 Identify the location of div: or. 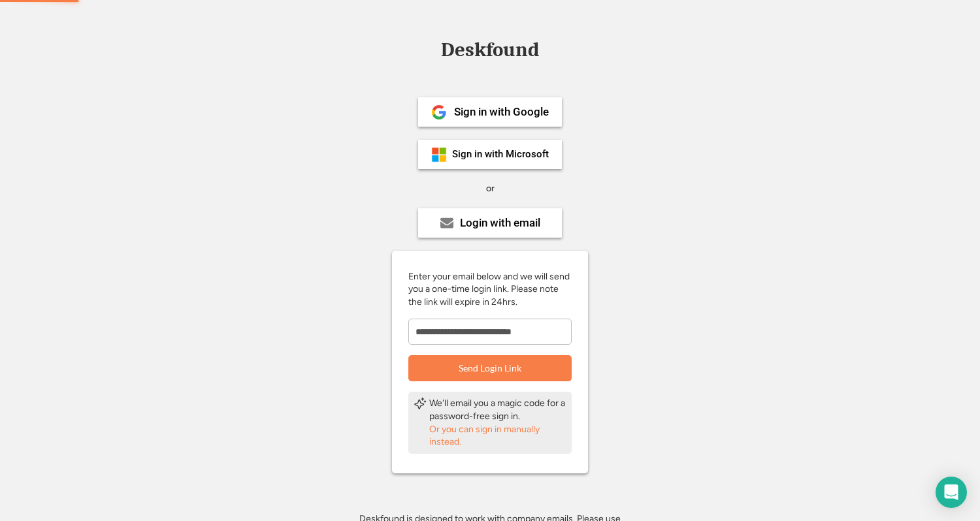
(490, 189).